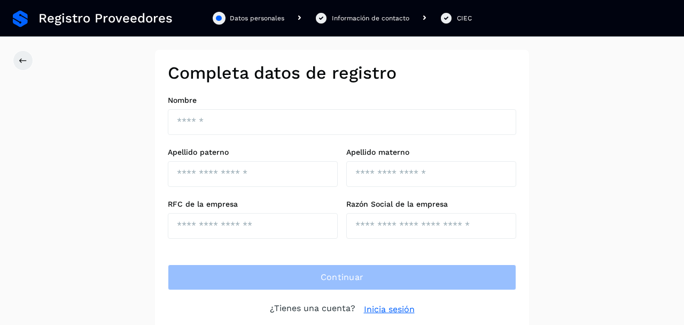 This screenshot has height=325, width=684. Describe the element at coordinates (105, 18) in the screenshot. I see `span: Registro Proveedores` at that location.